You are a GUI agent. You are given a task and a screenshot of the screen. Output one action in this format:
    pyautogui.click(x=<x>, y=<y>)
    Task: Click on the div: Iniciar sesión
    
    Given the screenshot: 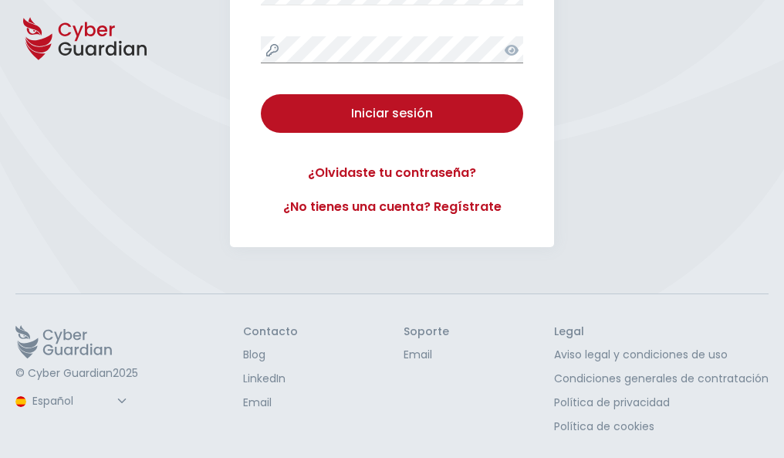 What is the action you would take?
    pyautogui.click(x=392, y=113)
    